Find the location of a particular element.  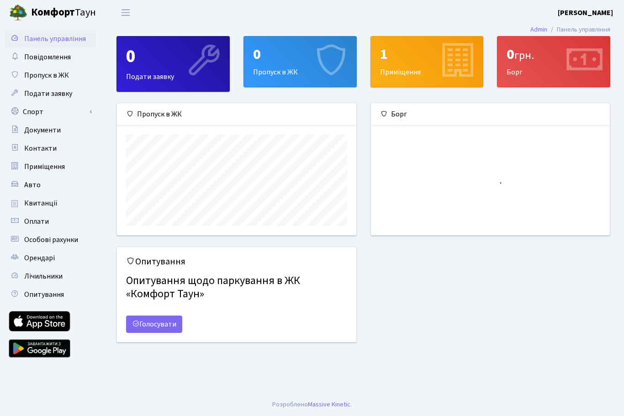

a: Приміщення is located at coordinates (50, 167).